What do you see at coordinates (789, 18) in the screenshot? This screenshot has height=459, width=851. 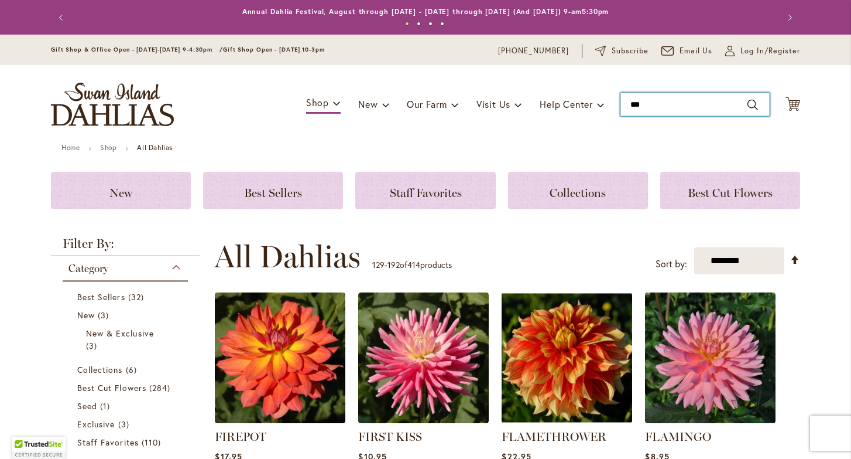 I see `button: Next` at bounding box center [789, 18].